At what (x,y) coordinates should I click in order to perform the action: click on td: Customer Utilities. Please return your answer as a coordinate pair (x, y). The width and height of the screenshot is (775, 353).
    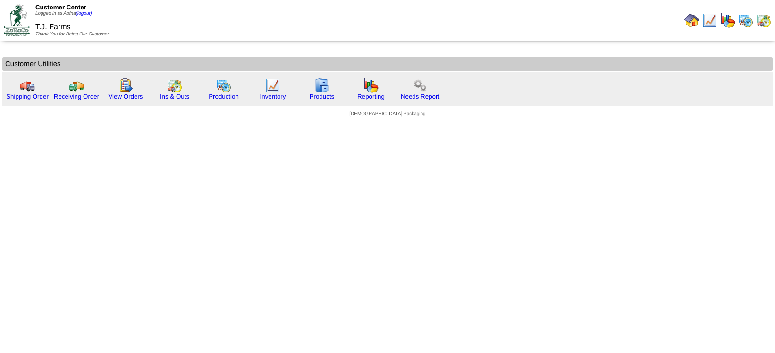
    Looking at the image, I should click on (387, 64).